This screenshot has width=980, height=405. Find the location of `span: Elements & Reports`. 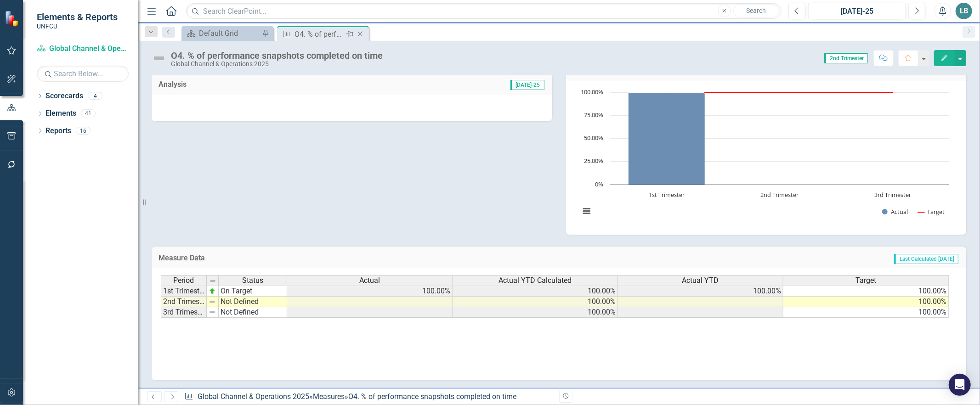

span: Elements & Reports is located at coordinates (77, 17).